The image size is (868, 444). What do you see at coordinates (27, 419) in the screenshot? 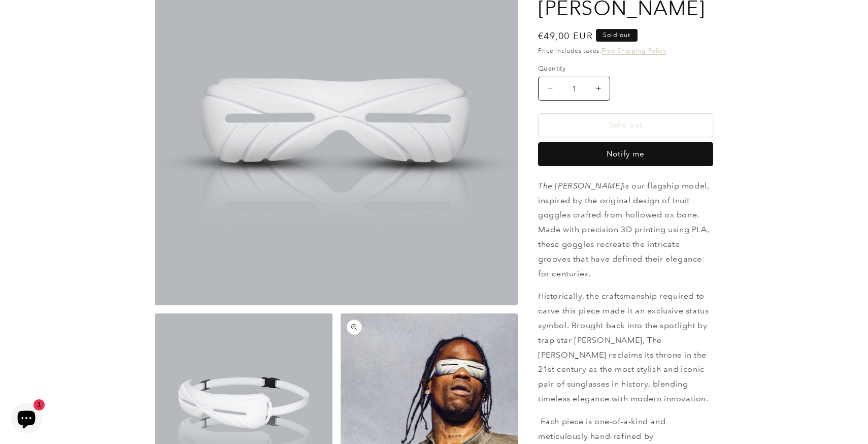
I see `inbox-online-store-chat: Shopify online store chat` at bounding box center [27, 419].